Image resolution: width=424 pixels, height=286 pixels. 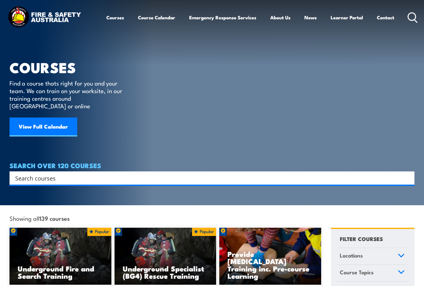 What do you see at coordinates (67, 94) in the screenshot?
I see `p: Find a course thats right for you and your team. We can train on your worksite, in our training c...` at bounding box center [67, 94].